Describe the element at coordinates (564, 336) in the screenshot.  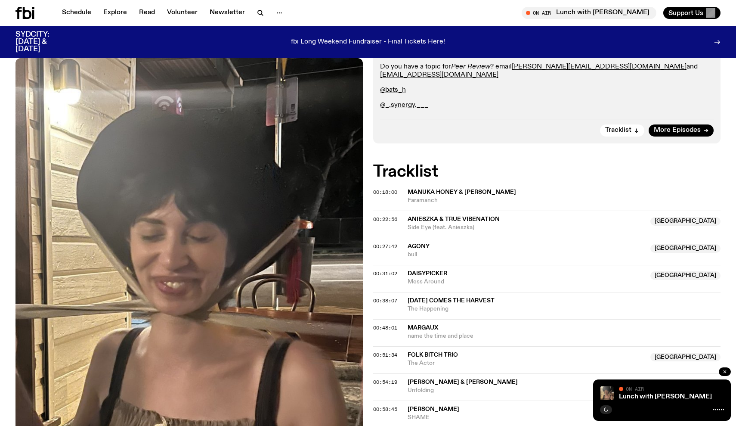
I see `span: name the time and place` at that location.